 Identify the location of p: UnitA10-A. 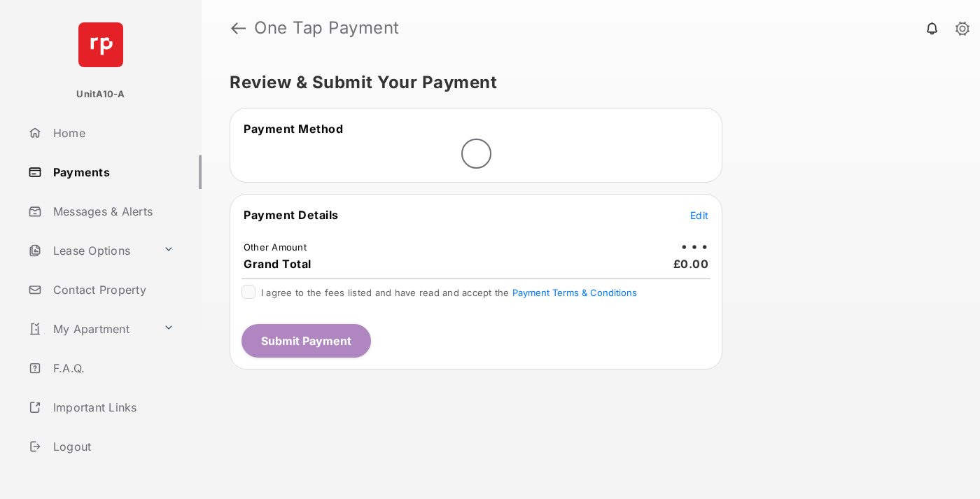
(100, 95).